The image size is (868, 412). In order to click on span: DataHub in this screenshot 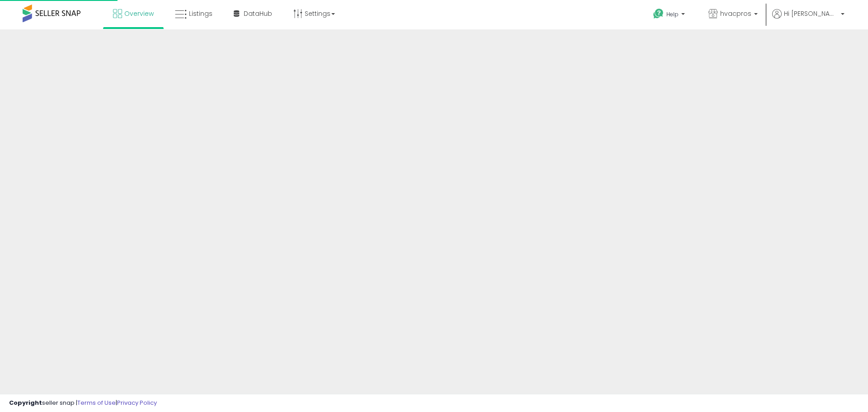, I will do `click(257, 14)`.